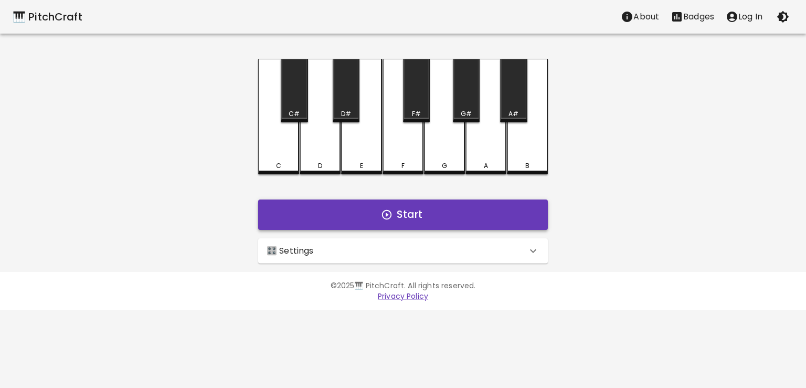 The height and width of the screenshot is (388, 806). What do you see at coordinates (47, 17) in the screenshot?
I see `a: 🎹 PitchCraft` at bounding box center [47, 17].